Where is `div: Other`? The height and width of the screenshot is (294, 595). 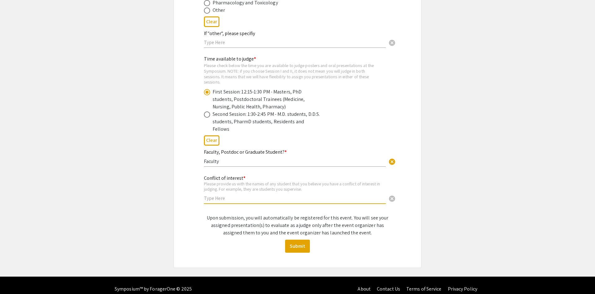 div: Other is located at coordinates (219, 10).